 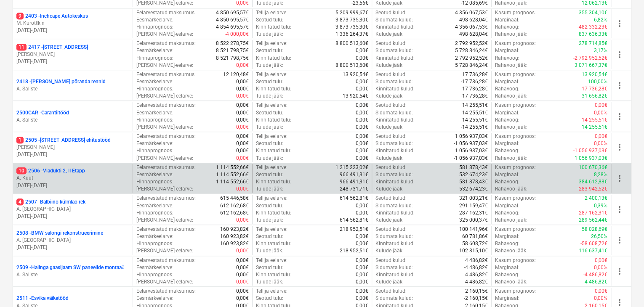 What do you see at coordinates (473, 230) in the screenshot?
I see `p: 100 141,96€` at bounding box center [473, 230].